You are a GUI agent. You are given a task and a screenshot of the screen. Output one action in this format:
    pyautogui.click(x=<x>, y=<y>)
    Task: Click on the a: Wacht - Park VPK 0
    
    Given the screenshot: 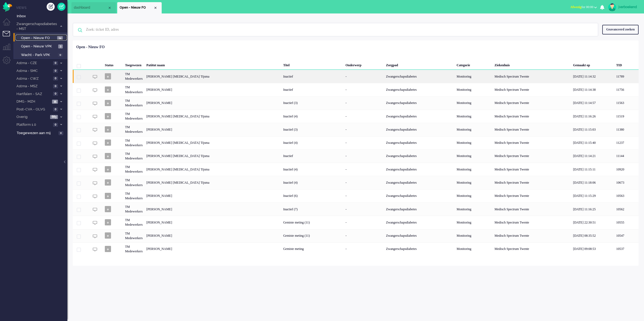 What is the action you would take?
    pyautogui.click(x=41, y=55)
    